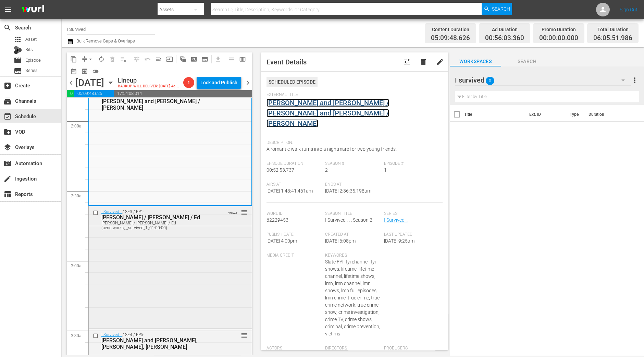  Describe the element at coordinates (105, 40) in the screenshot. I see `span: Bulk Remove Gaps & Overlaps` at that location.